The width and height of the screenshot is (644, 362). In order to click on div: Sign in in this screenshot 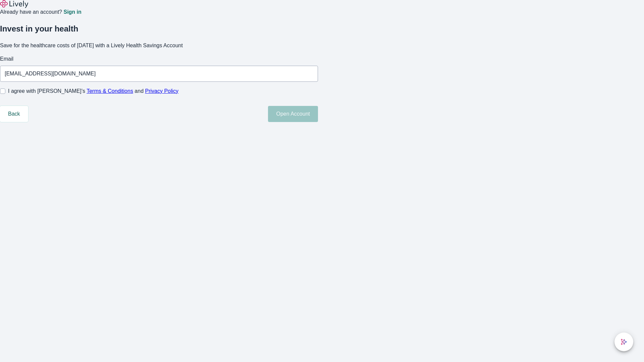, I will do `click(72, 12)`.